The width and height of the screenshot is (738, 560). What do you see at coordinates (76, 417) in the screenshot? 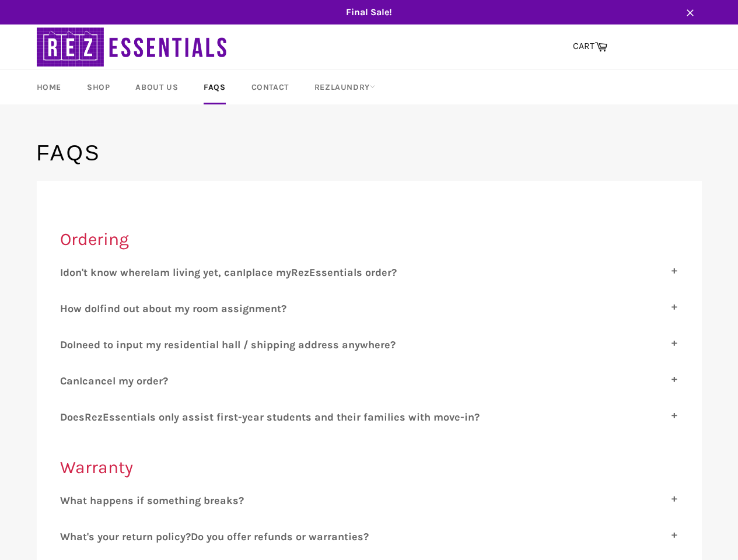
I see `span: oes` at bounding box center [76, 417].